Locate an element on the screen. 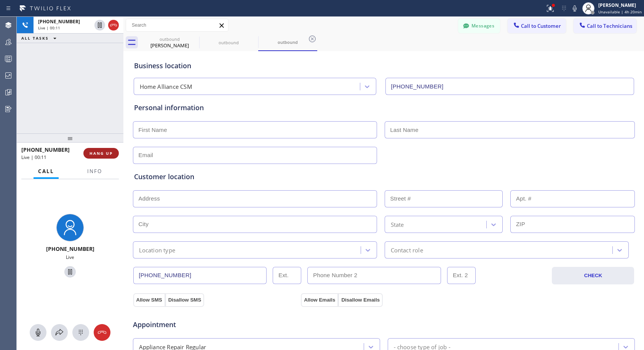 The height and width of the screenshot is (350, 644). button: Open directory is located at coordinates (60, 332).